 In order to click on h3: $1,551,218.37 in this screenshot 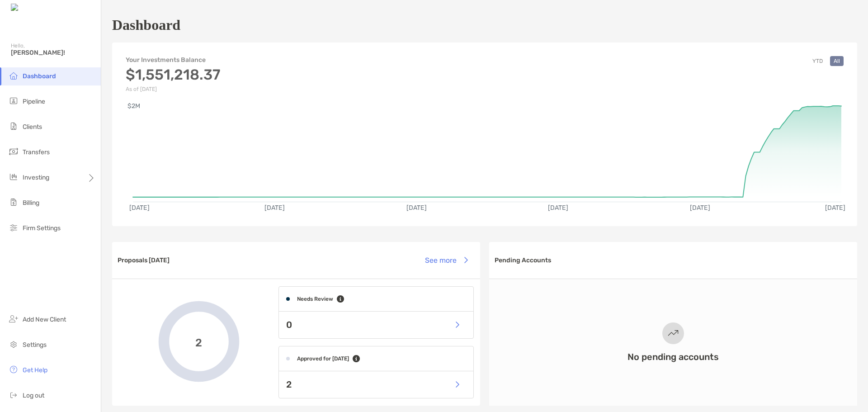, I will do `click(173, 75)`.